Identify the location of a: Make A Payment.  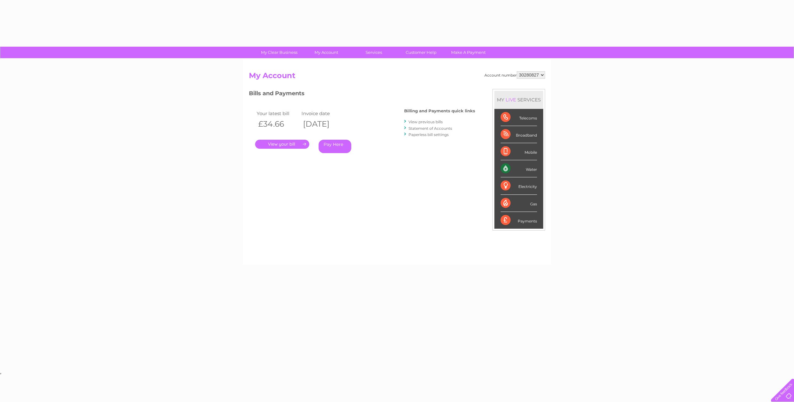
(468, 52).